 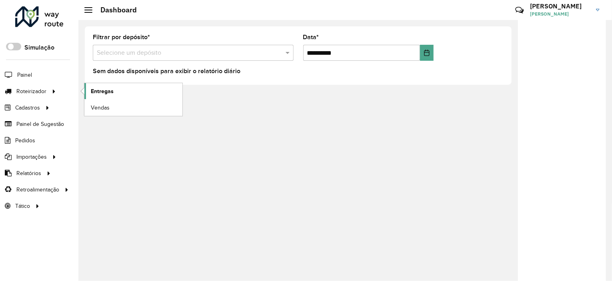 What do you see at coordinates (24, 75) in the screenshot?
I see `span: Painel` at bounding box center [24, 75].